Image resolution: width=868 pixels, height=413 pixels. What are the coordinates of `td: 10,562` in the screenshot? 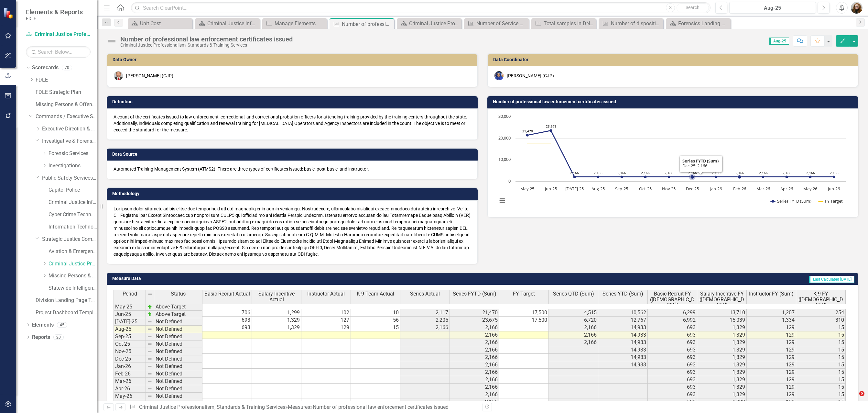 It's located at (623, 313).